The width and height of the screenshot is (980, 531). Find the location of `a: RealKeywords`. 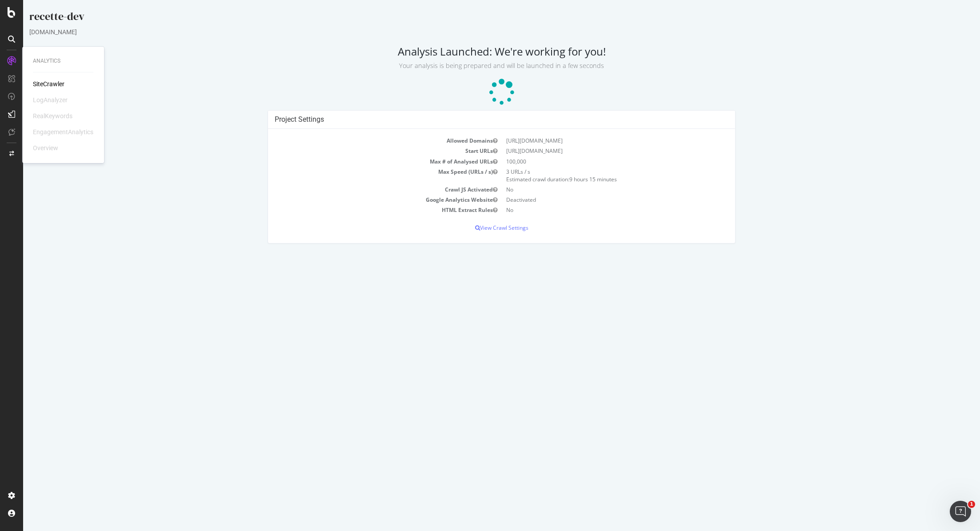

a: RealKeywords is located at coordinates (52, 116).